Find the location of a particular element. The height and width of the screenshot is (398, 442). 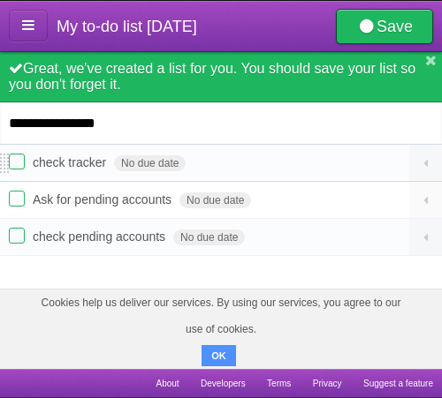

span: check tracker is located at coordinates (72, 162).